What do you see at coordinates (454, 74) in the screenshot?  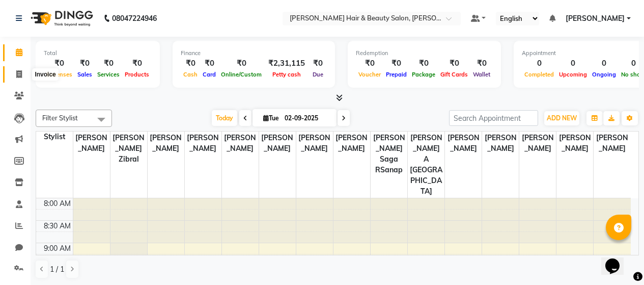 I see `span: Gift Cards` at bounding box center [454, 74].